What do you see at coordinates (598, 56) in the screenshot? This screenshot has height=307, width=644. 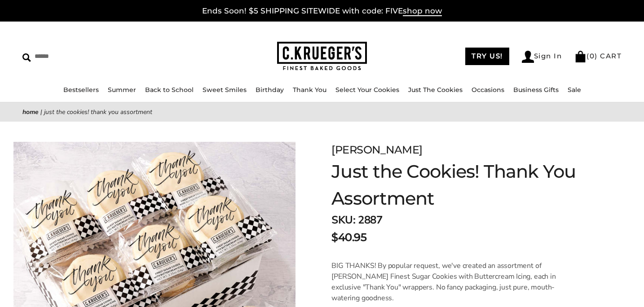 I see `a: (0) CART` at bounding box center [598, 56].